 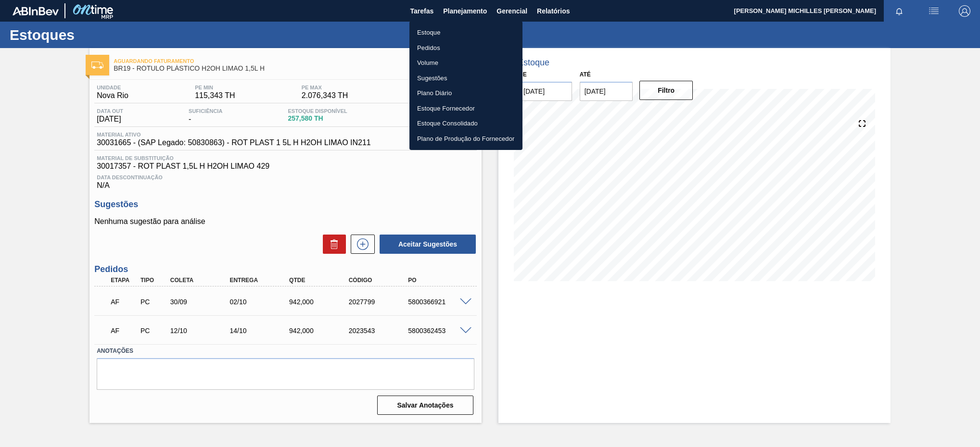 I want to click on li: Estoque Fornecedor, so click(x=465, y=109).